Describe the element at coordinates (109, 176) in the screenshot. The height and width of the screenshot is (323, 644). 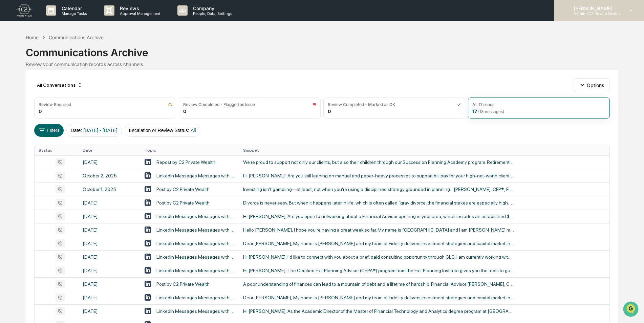
I see `div: October 2, 2025` at that location.